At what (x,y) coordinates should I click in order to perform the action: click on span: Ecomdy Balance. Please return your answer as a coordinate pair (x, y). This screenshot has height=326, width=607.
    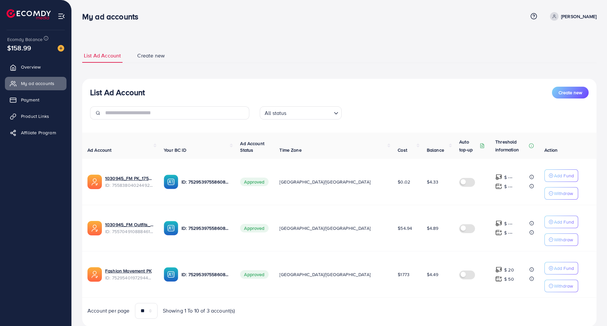
    Looking at the image, I should click on (25, 39).